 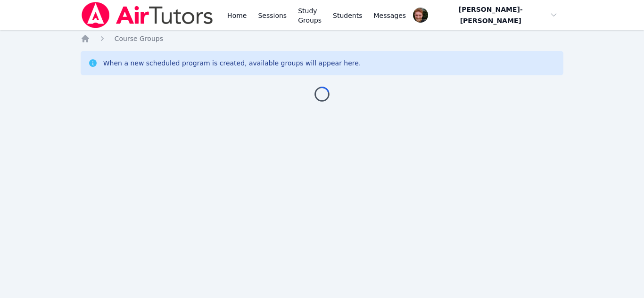 What do you see at coordinates (390, 15) in the screenshot?
I see `span: Messages` at bounding box center [390, 15].